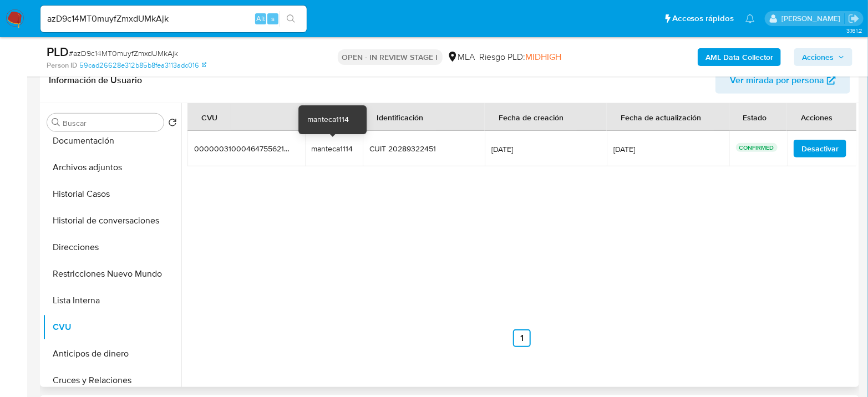  I want to click on button: search-icon, so click(291, 19).